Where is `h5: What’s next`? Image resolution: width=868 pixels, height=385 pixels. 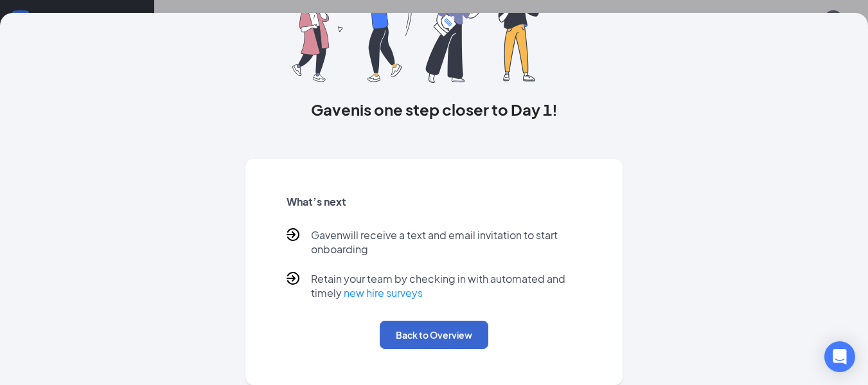
h5: What’s next is located at coordinates (434, 202).